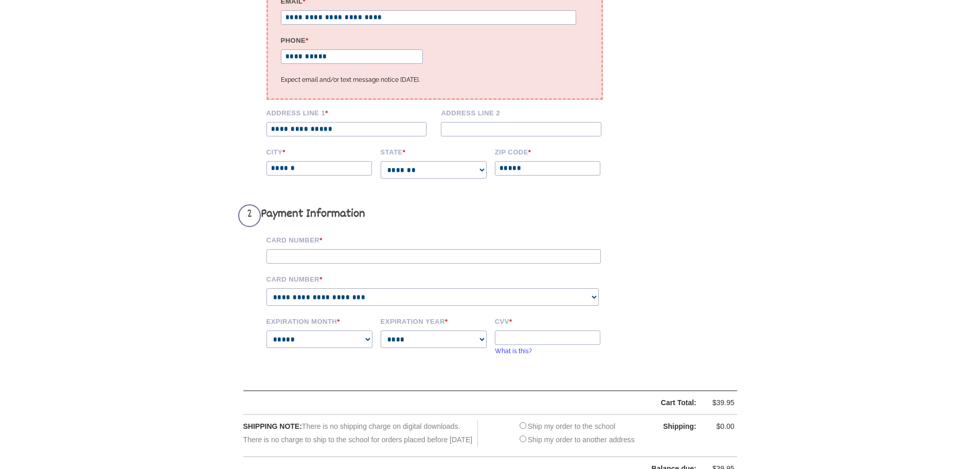 Image resolution: width=980 pixels, height=469 pixels. What do you see at coordinates (671, 427) in the screenshot?
I see `div: Shipping:` at bounding box center [671, 427].